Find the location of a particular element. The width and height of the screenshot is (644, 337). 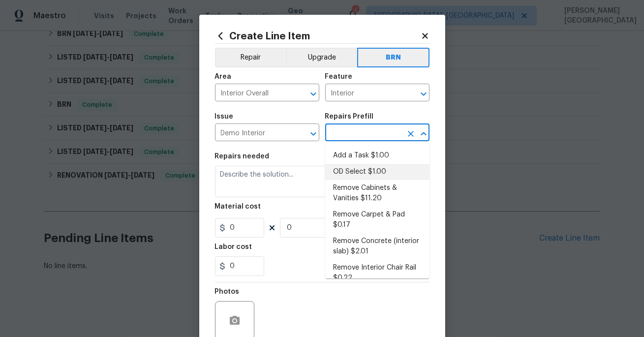

li: Remove Cabinets & Vanities $11.20 is located at coordinates (377, 193).